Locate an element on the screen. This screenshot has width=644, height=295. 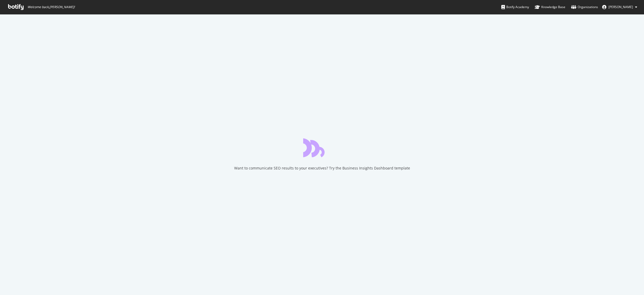
span: Midhunraj Panicker is located at coordinates (621, 7).